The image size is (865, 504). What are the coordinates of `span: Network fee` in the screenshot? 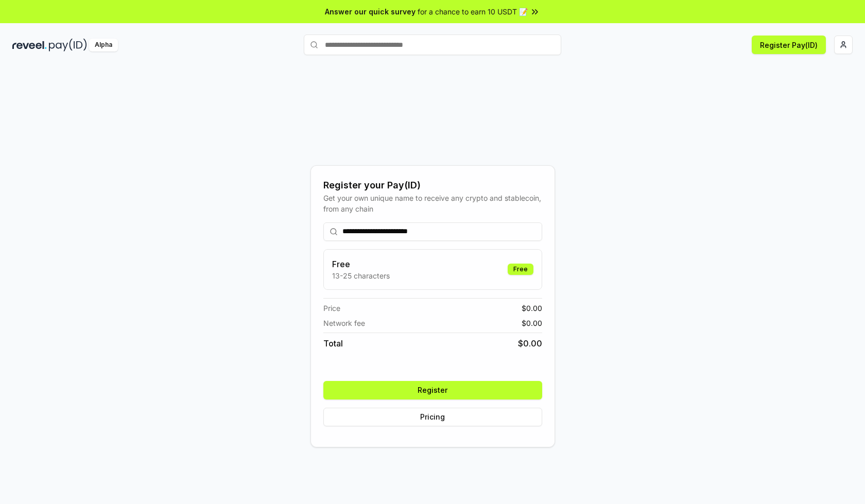 It's located at (344, 323).